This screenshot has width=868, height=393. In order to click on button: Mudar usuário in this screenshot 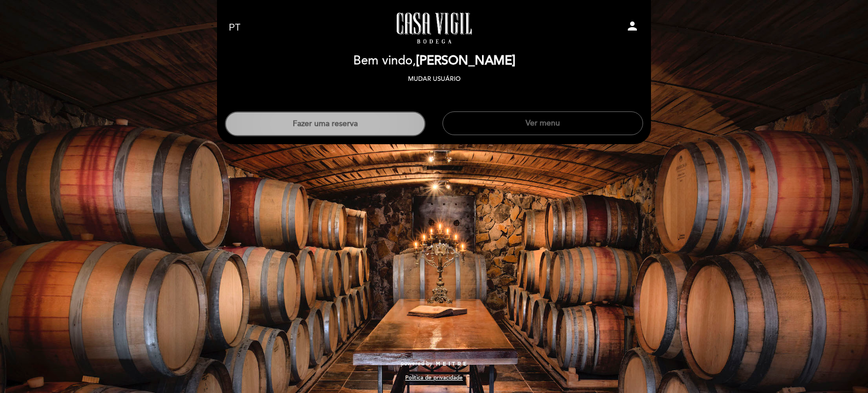, I will do `click(434, 79)`.